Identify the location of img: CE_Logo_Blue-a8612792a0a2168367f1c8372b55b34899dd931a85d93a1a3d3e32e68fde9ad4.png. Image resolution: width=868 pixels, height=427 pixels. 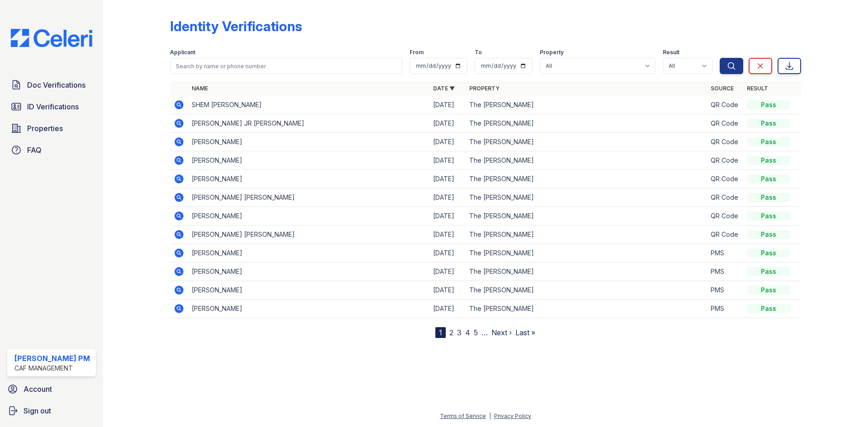
(51, 38).